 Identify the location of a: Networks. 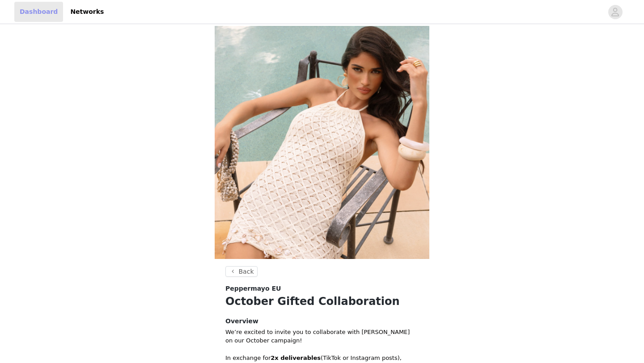
(87, 12).